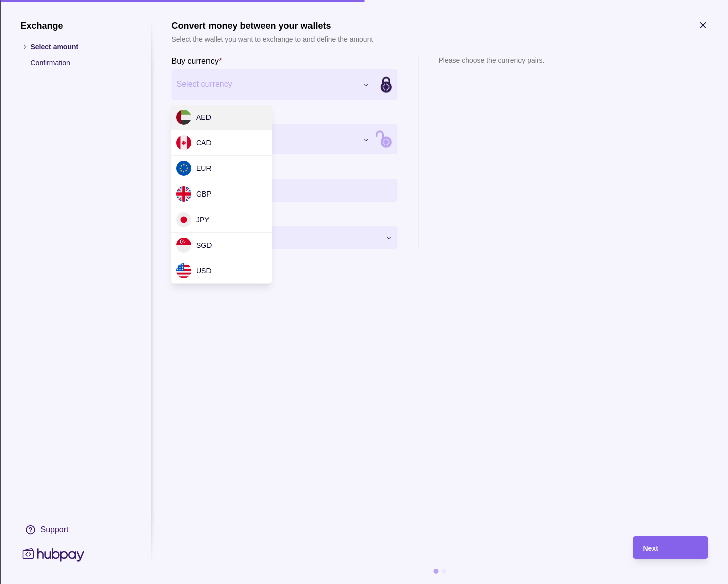 Image resolution: width=728 pixels, height=584 pixels. What do you see at coordinates (203, 117) in the screenshot?
I see `span: AED` at bounding box center [203, 117].